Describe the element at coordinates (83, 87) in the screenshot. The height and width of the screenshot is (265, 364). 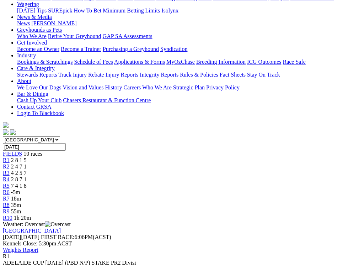
I see `a: Vision and Values` at that location.